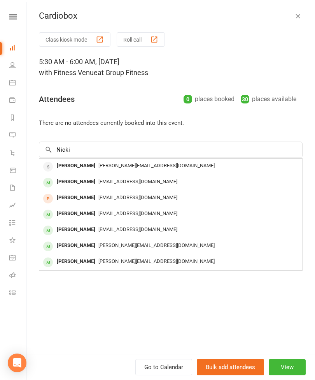  Describe the element at coordinates (18, 276) in the screenshot. I see `a: Roll call kiosk mode` at that location.